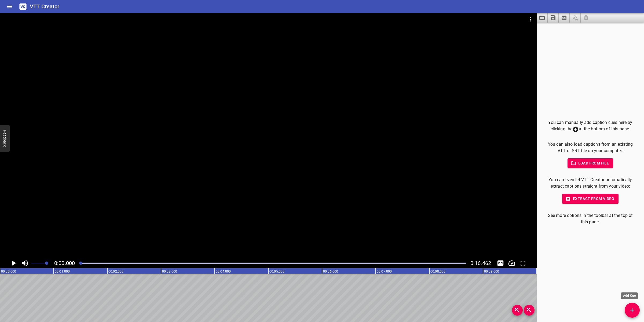 The width and height of the screenshot is (644, 322). What do you see at coordinates (501, 263) in the screenshot?
I see `button: Toggle captions` at bounding box center [501, 263].